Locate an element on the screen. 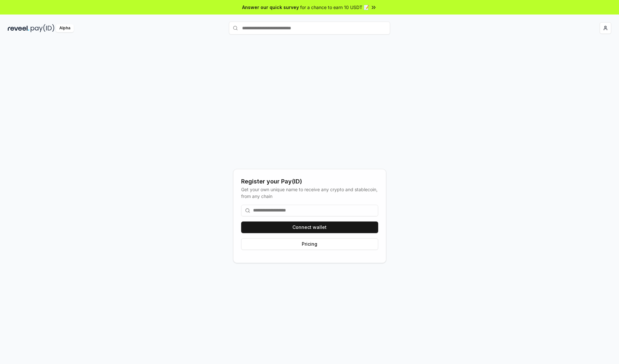  img: reveel_dark is located at coordinates (18, 28).